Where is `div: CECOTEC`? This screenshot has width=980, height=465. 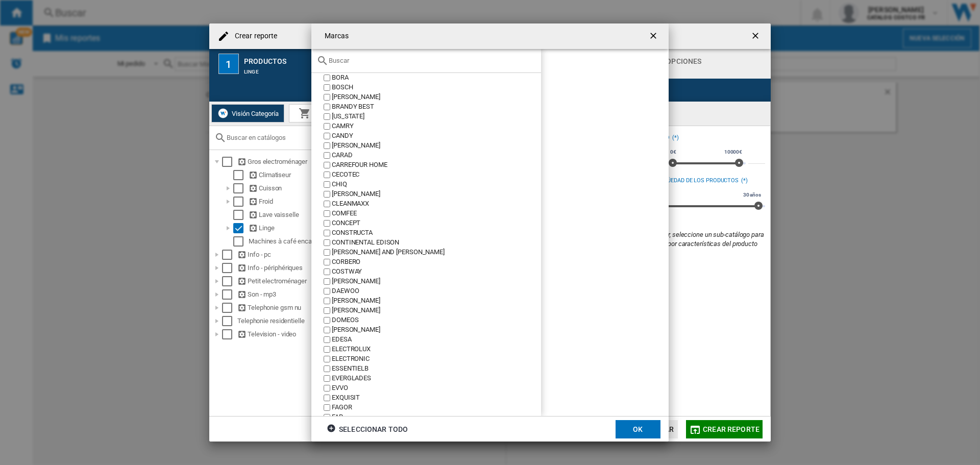
div: CECOTEC is located at coordinates (436, 174).